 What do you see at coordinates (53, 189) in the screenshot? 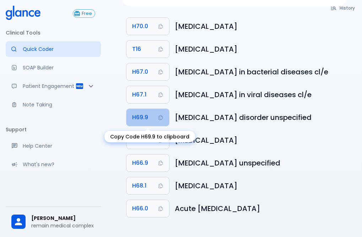
I see `li: Settings` at bounding box center [53, 189].